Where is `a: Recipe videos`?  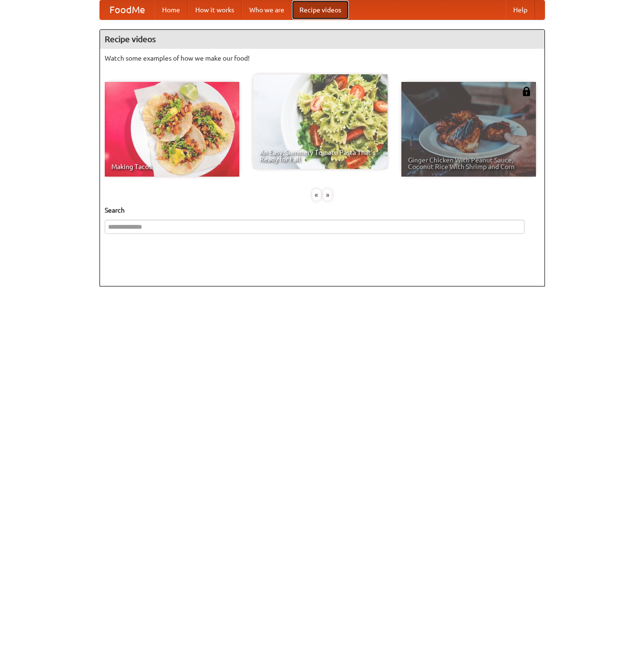 a: Recipe videos is located at coordinates (320, 10).